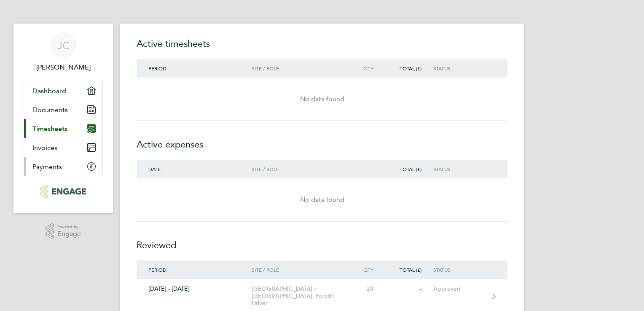  I want to click on h2: Reviewed, so click(322, 241).